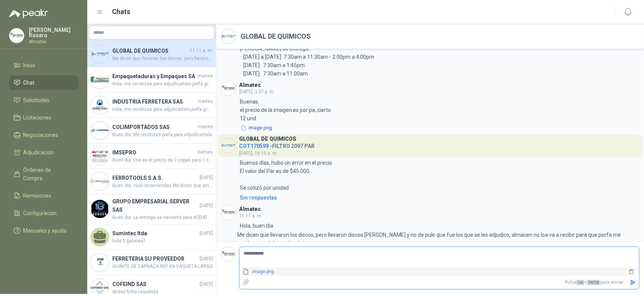 Image resolution: width=644 pixels, height=294 pixels. What do you see at coordinates (257, 225) in the screenshot?
I see `p: Hola, buen dia` at bounding box center [257, 225].